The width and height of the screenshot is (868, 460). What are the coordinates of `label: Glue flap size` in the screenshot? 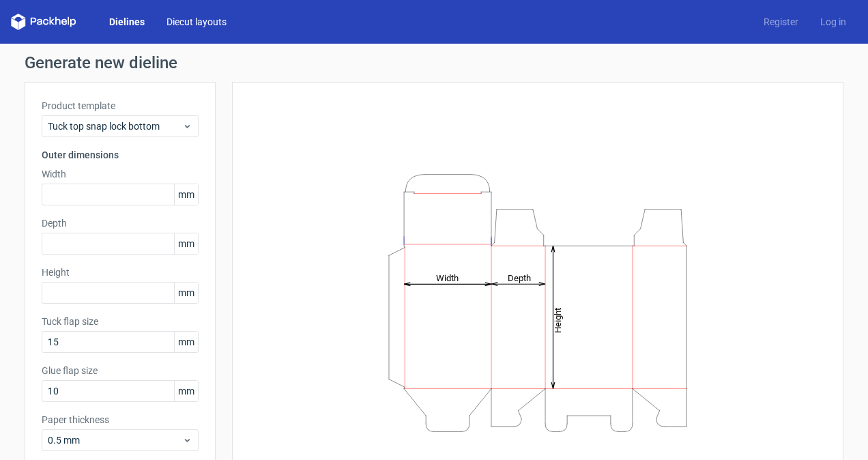 It's located at (120, 370).